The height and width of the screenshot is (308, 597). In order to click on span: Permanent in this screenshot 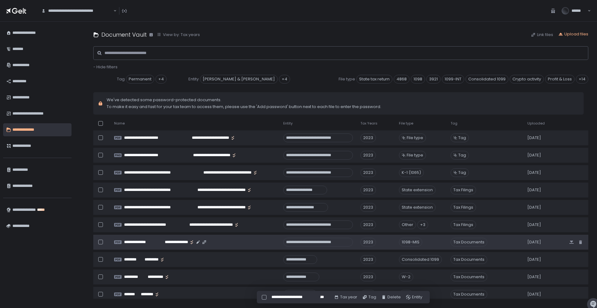, I will do `click(140, 79)`.